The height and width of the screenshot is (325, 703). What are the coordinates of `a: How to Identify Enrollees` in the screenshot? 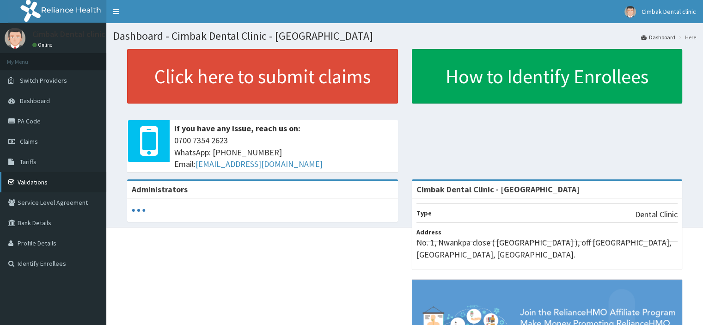 It's located at (547, 76).